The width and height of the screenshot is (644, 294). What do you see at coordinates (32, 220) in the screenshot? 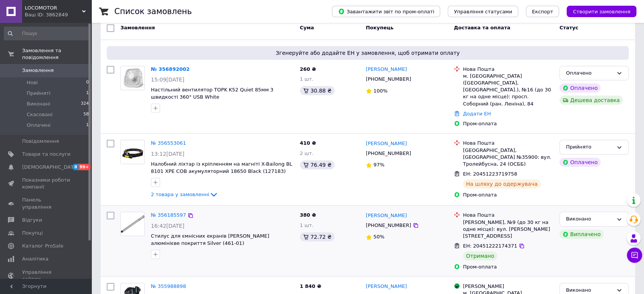
I see `span: Відгуки` at bounding box center [32, 220].